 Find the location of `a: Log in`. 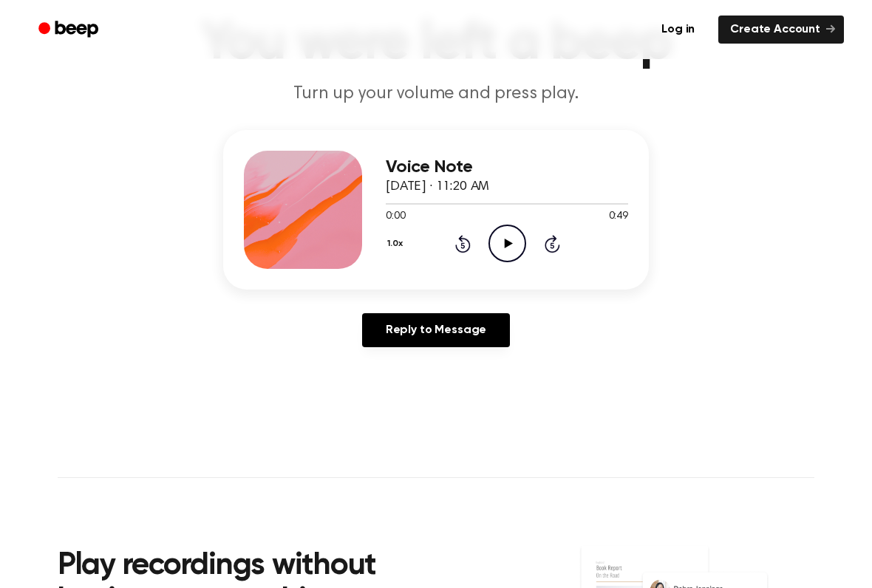

a: Log in is located at coordinates (678, 30).